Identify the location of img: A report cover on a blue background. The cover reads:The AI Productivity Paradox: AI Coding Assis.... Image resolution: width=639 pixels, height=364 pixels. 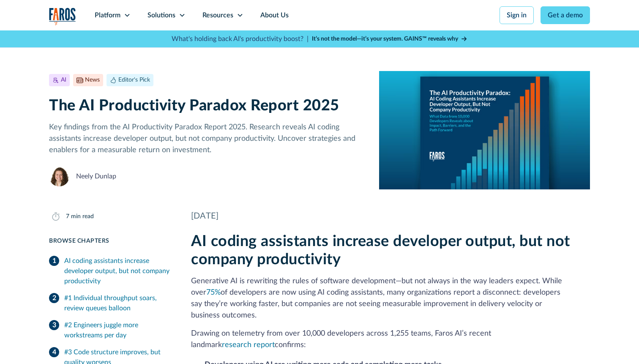
(485, 130).